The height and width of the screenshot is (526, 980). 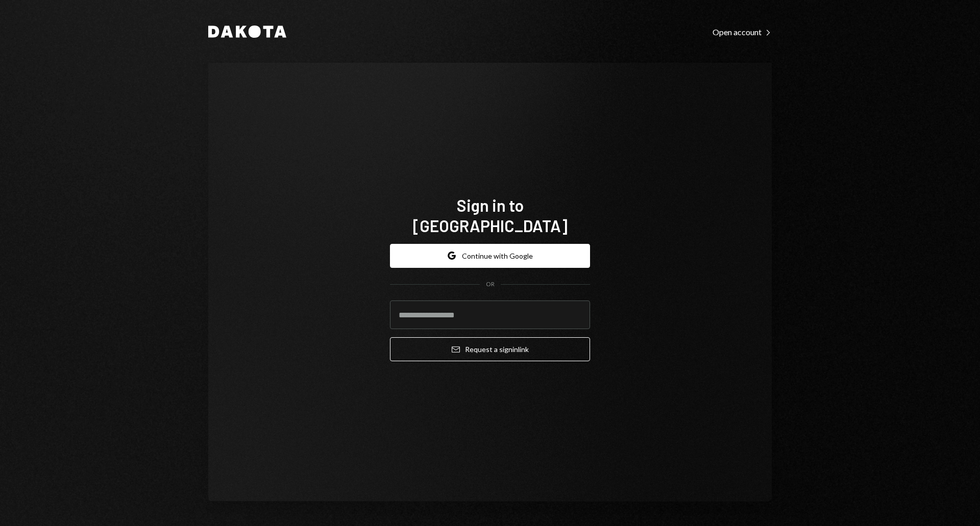 What do you see at coordinates (490, 255) in the screenshot?
I see `button: Continue with Google` at bounding box center [490, 255].